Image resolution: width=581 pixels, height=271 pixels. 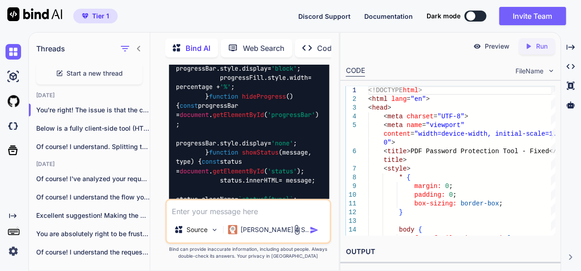 I want to click on img: preview, so click(x=478, y=46).